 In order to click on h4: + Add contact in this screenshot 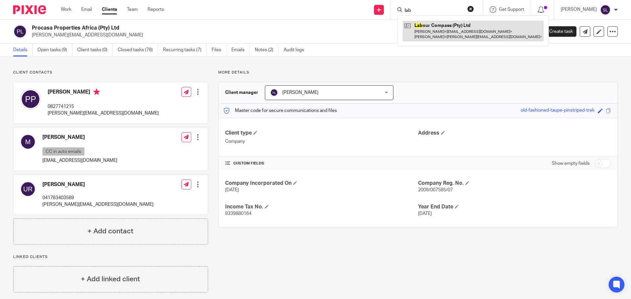, I will do `click(110, 231)`.